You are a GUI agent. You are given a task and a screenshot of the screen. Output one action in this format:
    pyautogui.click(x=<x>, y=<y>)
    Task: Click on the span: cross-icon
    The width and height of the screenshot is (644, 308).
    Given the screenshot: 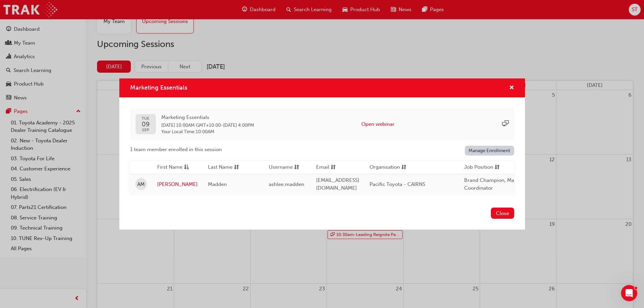 What is the action you would take?
    pyautogui.click(x=511, y=88)
    